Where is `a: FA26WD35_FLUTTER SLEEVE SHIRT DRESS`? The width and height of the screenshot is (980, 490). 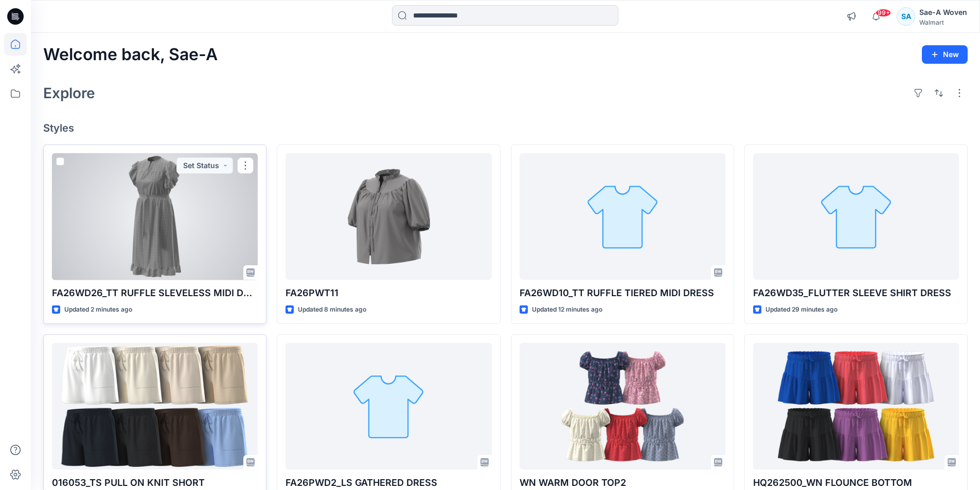 a: FA26WD35_FLUTTER SLEEVE SHIRT DRESS is located at coordinates (856, 216).